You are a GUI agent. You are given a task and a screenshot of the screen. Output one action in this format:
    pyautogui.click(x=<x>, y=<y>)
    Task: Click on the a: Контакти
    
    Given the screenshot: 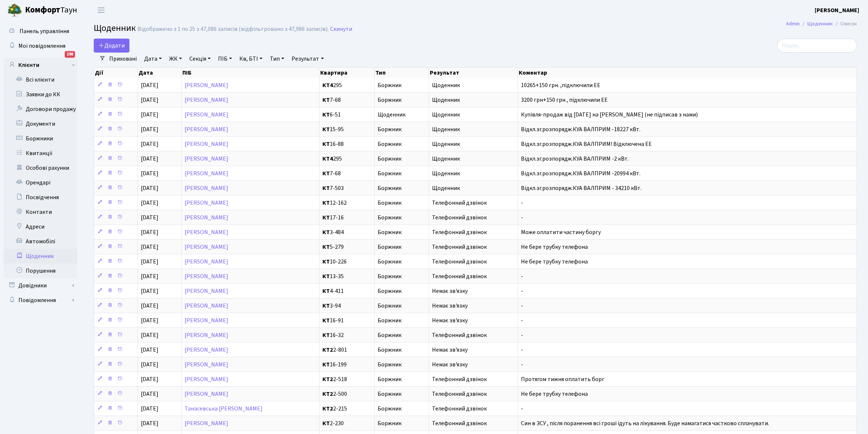 What is the action you would take?
    pyautogui.click(x=41, y=212)
    